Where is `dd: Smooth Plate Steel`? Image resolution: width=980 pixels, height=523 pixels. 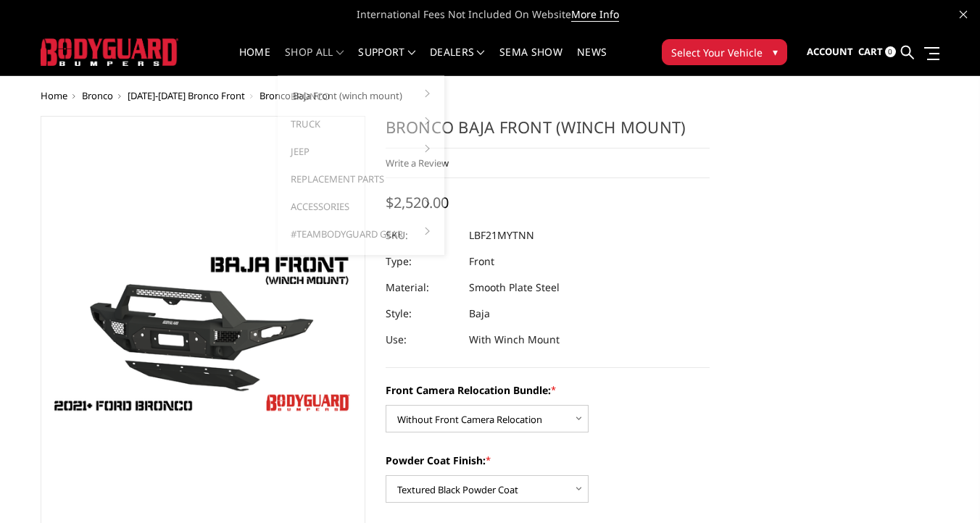
dd: Smooth Plate Steel is located at coordinates (513, 288).